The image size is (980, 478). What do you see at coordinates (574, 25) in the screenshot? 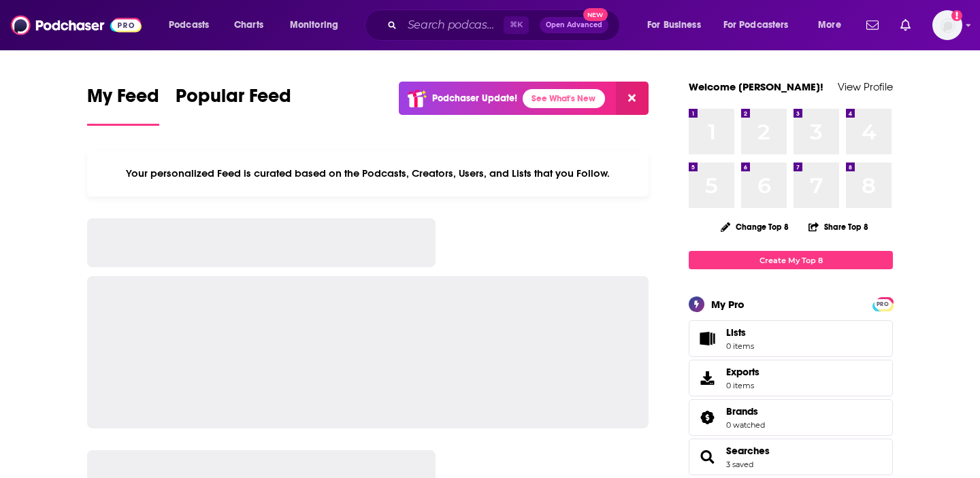
I see `span: Open Advanced` at bounding box center [574, 25].